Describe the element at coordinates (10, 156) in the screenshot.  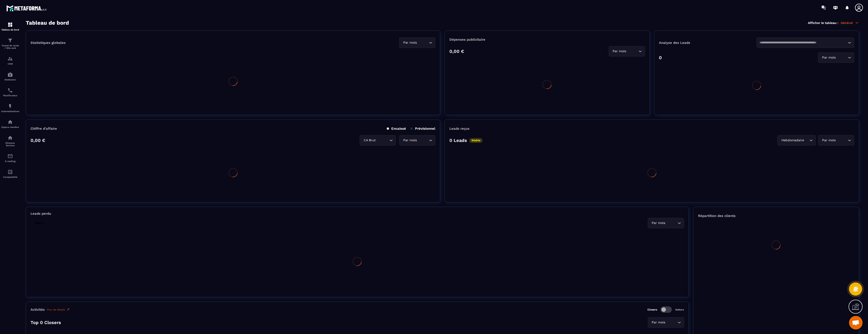
I see `img: email` at that location.